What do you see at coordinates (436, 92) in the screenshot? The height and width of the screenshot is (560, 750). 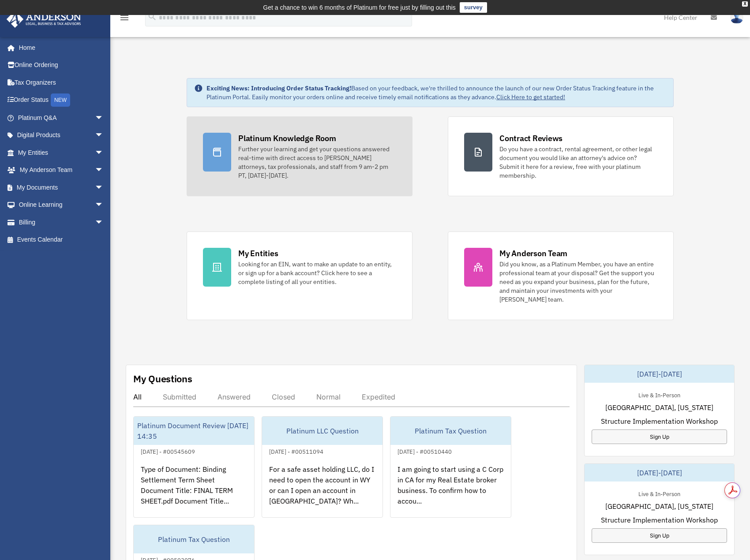 I see `div: Based on your feedback, we're thrilled to announce the launch of our new Order Status Tracking fe...` at bounding box center [436, 92].